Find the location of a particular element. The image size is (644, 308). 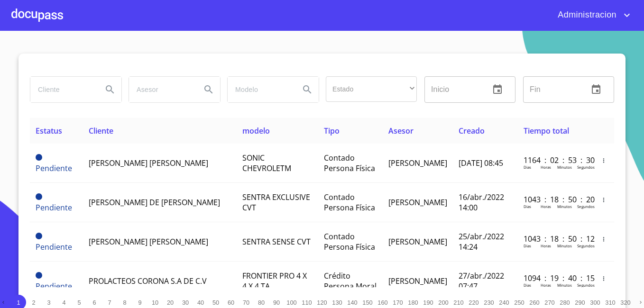

p: 1043 : 18 : 50 : 20 is located at coordinates (555, 199).